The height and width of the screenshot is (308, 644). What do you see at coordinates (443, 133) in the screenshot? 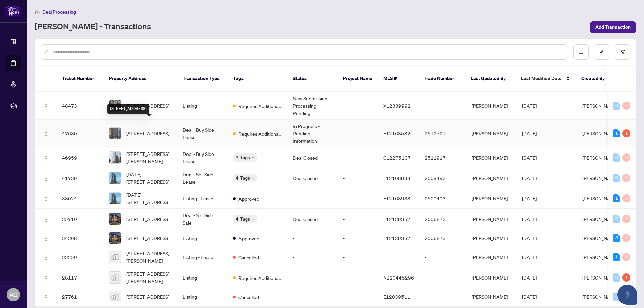
I see `td: 2512721` at bounding box center [443, 133].